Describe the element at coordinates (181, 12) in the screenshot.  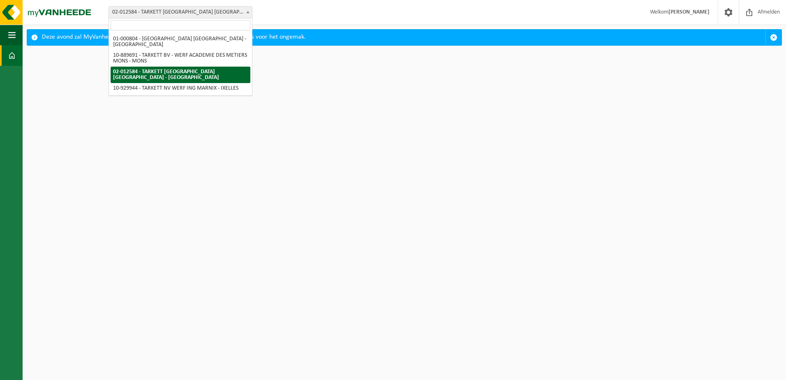
I see `span: 02-012584 - TARKETT DENDERMONDE NV - DENDERMONDE` at that location.